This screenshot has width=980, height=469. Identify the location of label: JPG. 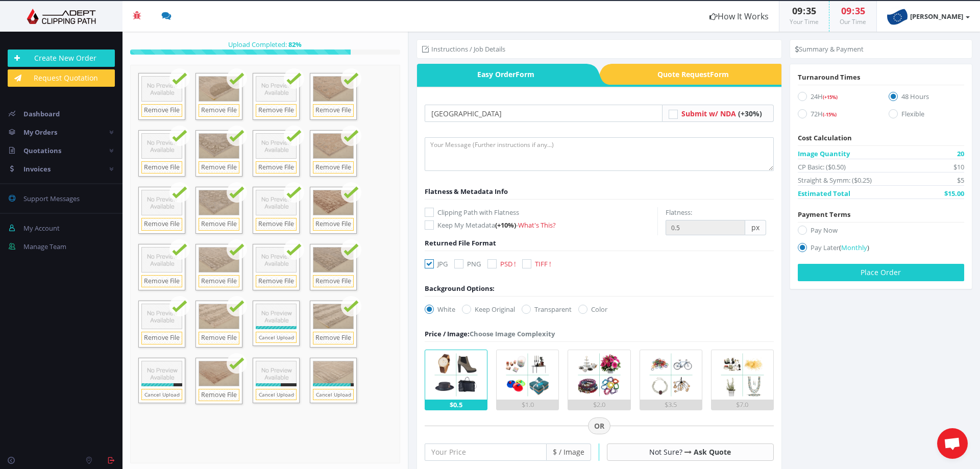
(436, 264).